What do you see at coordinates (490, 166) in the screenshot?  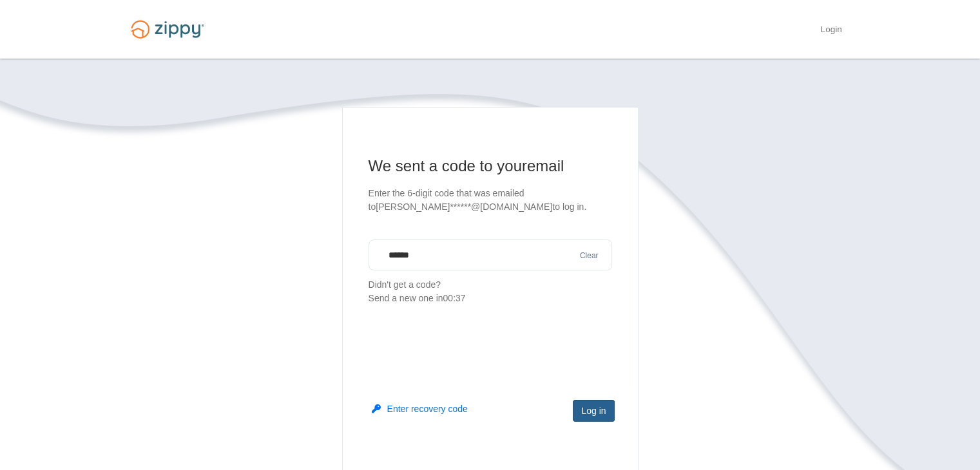 I see `h1: We sent a code to your email` at bounding box center [490, 166].